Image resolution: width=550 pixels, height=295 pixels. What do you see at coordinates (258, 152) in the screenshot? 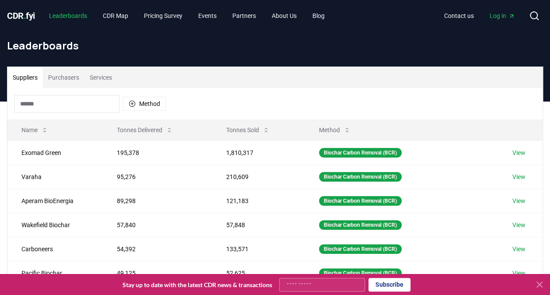
I see `td: 1,810,317` at bounding box center [258, 152].